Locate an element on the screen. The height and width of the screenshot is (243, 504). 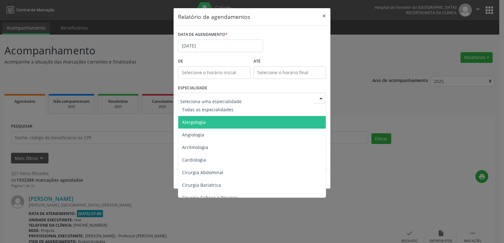
label: ESPECIALIDADE is located at coordinates (192, 88).